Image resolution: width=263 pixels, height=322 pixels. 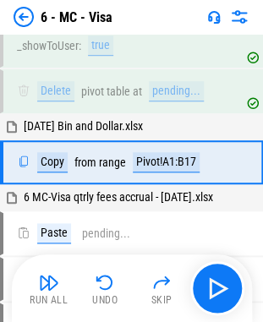 What do you see at coordinates (217, 288) in the screenshot?
I see `img: Main button` at bounding box center [217, 288].